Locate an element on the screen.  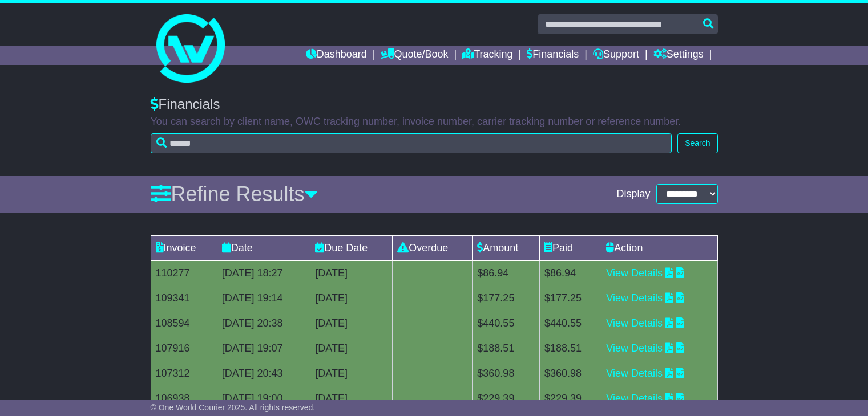
td: Action is located at coordinates (659, 248).